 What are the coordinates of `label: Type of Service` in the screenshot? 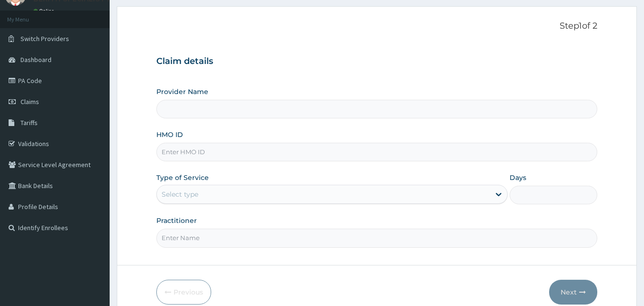 It's located at (182, 178).